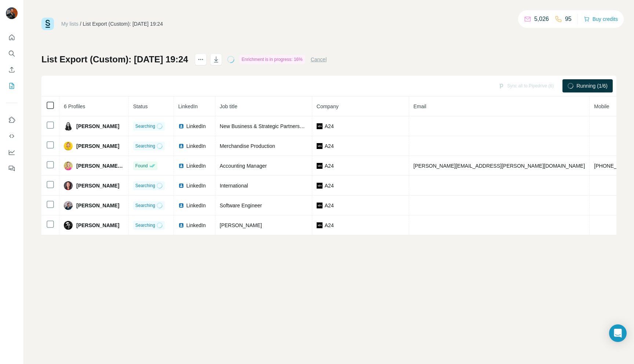 The height and width of the screenshot is (364, 634). I want to click on button: Use Surfe API, so click(12, 136).